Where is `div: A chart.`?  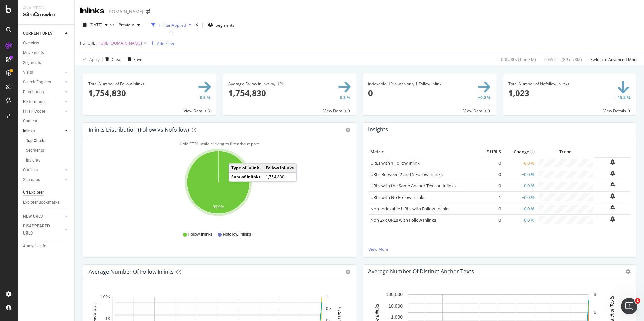
div: A chart. is located at coordinates (218, 186).